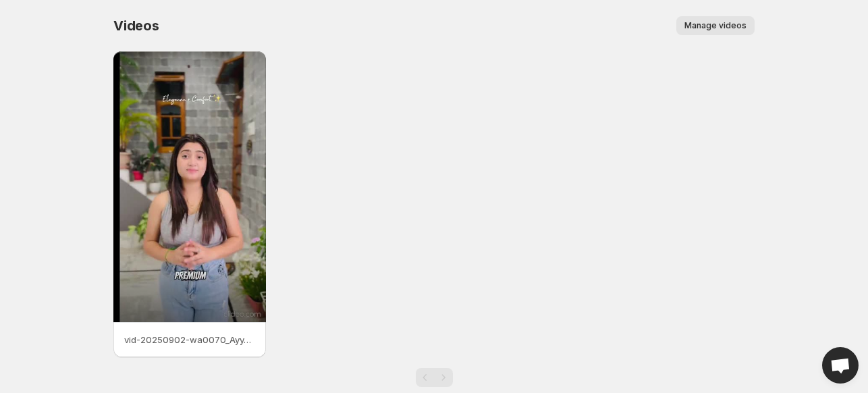 This screenshot has height=393, width=868. I want to click on span: Videos, so click(137, 26).